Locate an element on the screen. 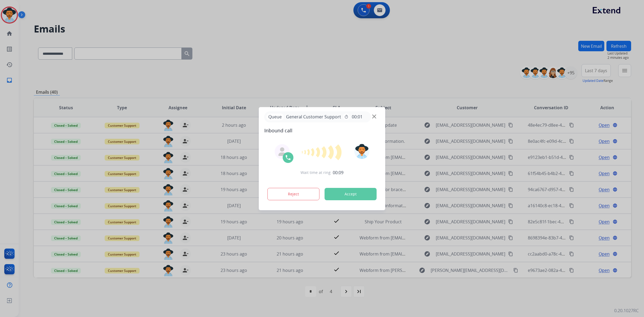  span: General Customer Support is located at coordinates (313, 117).